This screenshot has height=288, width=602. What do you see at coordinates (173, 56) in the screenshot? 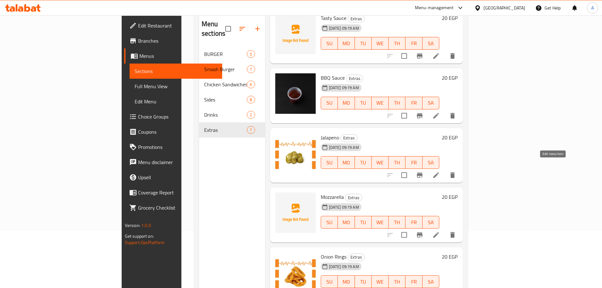
I see `a: Menus` at bounding box center [173, 56].